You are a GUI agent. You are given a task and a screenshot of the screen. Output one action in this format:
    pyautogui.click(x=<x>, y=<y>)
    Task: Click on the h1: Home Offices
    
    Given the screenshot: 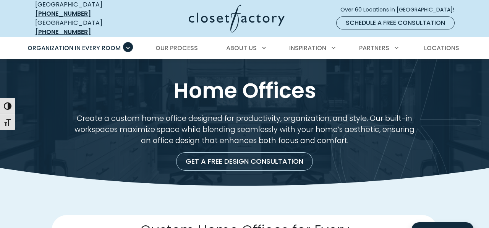 What is the action you would take?
    pyautogui.click(x=245, y=91)
    